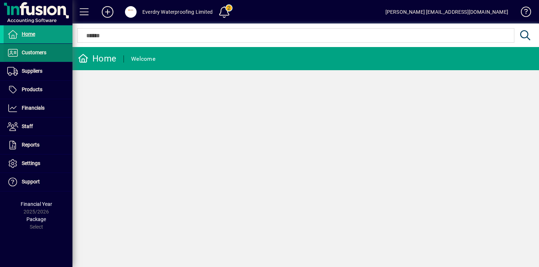 The height and width of the screenshot is (267, 539). What do you see at coordinates (27, 126) in the screenshot?
I see `span: Staff` at bounding box center [27, 126].